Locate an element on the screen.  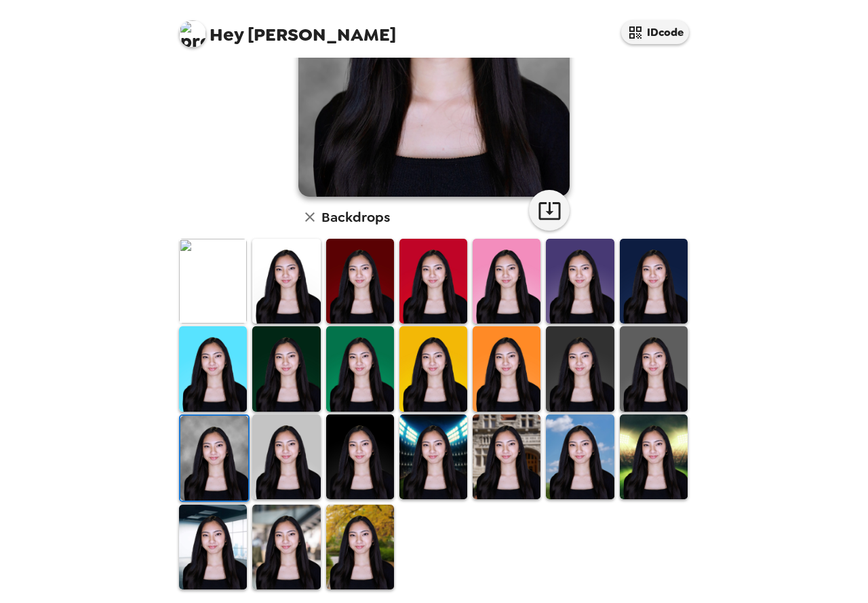
button: IDcode is located at coordinates (655, 32).